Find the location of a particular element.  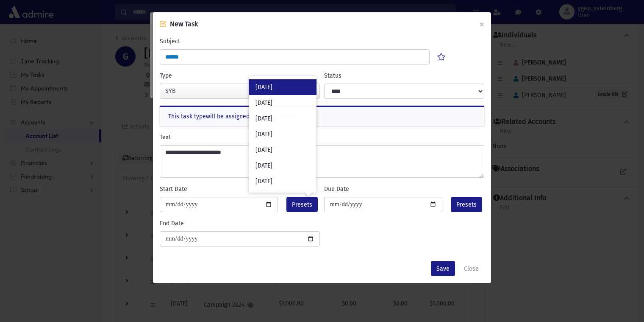

button: Close is located at coordinates (472, 268).